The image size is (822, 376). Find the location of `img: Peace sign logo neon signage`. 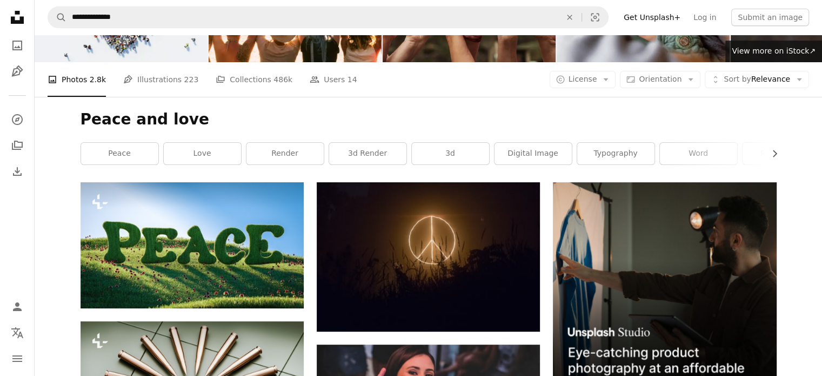

img: Peace sign logo neon signage is located at coordinates (428, 256).